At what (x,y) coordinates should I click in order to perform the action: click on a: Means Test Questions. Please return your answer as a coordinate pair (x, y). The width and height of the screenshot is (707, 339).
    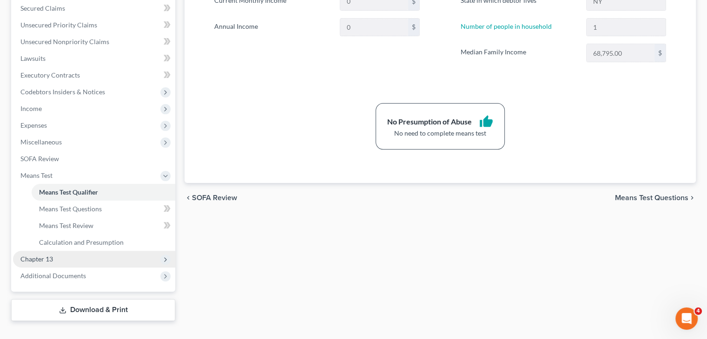
    Looking at the image, I should click on (103, 209).